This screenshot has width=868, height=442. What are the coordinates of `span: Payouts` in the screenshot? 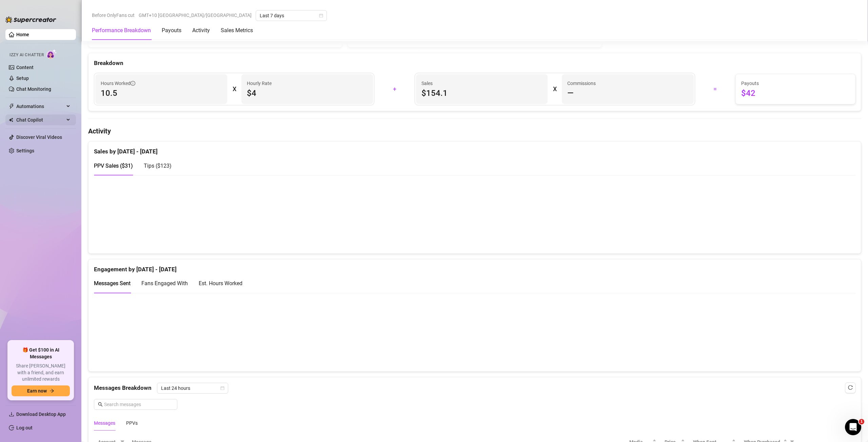 It's located at (796, 83).